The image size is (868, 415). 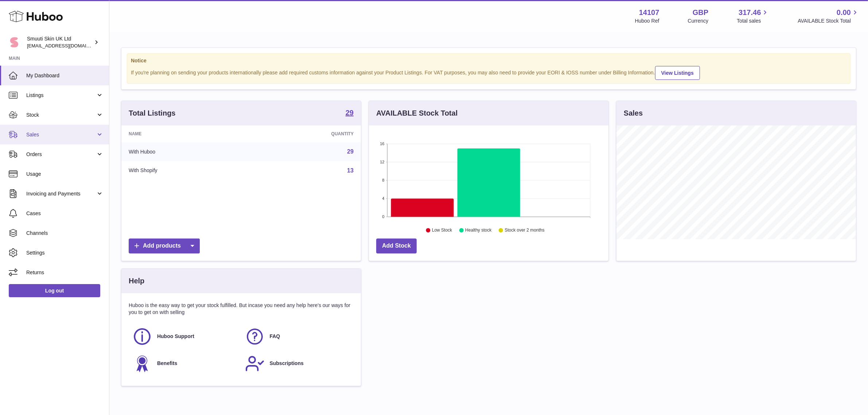 I want to click on a: Subscriptions, so click(x=298, y=364).